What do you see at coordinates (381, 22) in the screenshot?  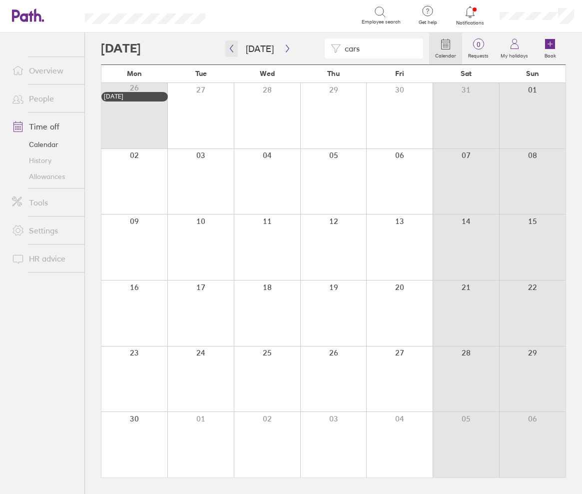 I see `span: Employee search` at bounding box center [381, 22].